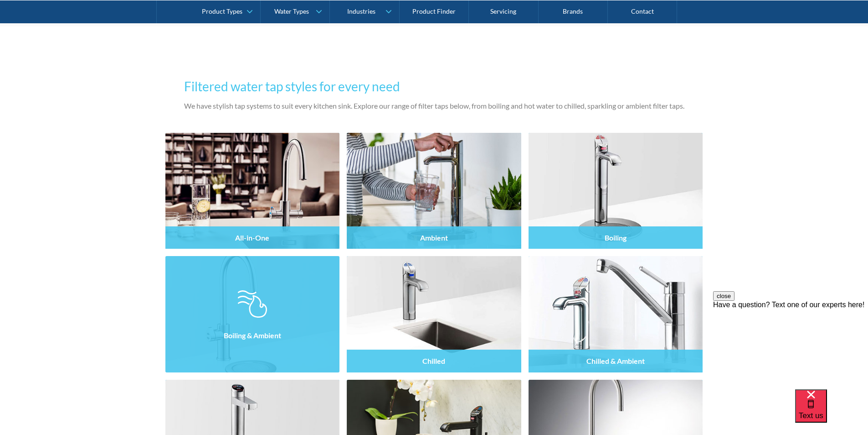 Image resolution: width=868 pixels, height=435 pixels. Describe the element at coordinates (252, 237) in the screenshot. I see `h4: All-in-One` at that location.